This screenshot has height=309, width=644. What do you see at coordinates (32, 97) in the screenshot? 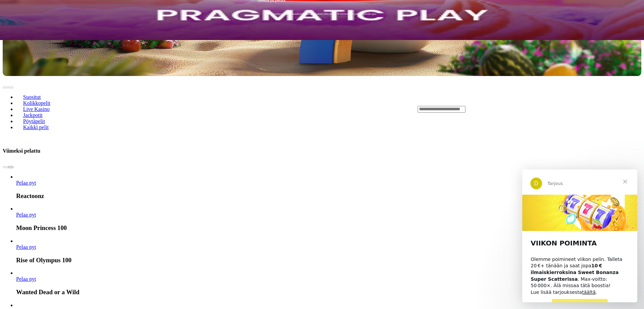
I see `span: Suositut` at bounding box center [32, 97].